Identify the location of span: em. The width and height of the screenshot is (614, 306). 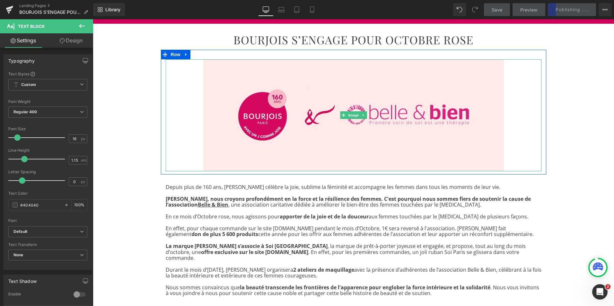
(84, 160).